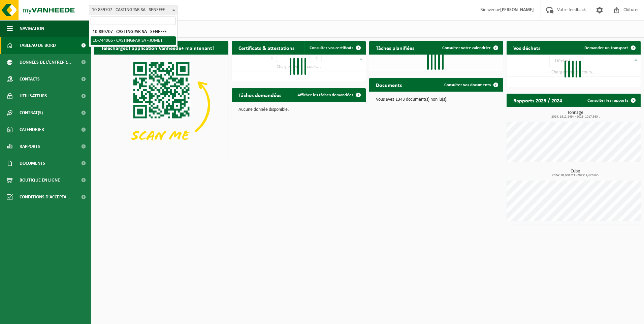 The height and width of the screenshot is (324, 644). What do you see at coordinates (299, 110) in the screenshot?
I see `p: Aucune donnée disponible.` at bounding box center [299, 110].